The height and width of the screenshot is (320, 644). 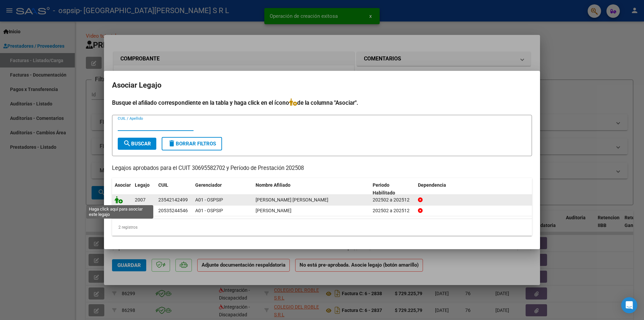 What do you see at coordinates (172, 143) in the screenshot?
I see `mat-icon: delete` at bounding box center [172, 143].